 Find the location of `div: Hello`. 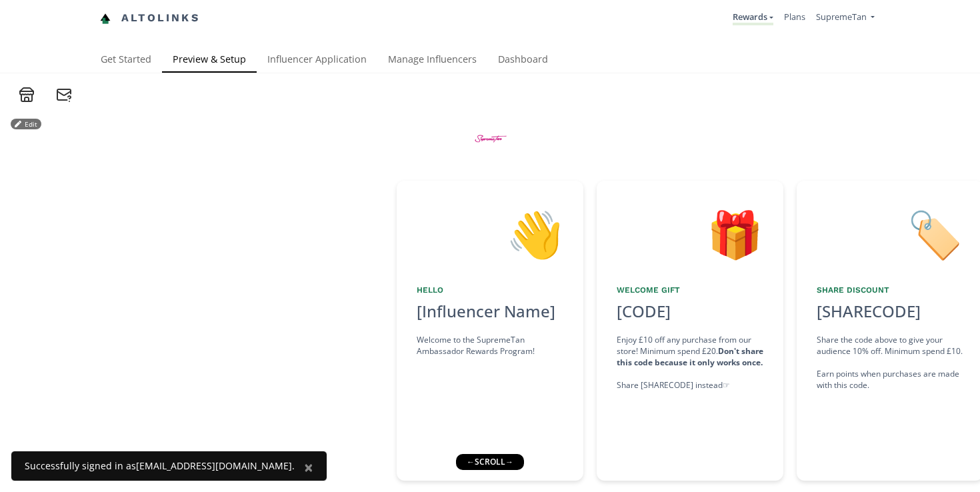

div: Hello is located at coordinates (490, 290).